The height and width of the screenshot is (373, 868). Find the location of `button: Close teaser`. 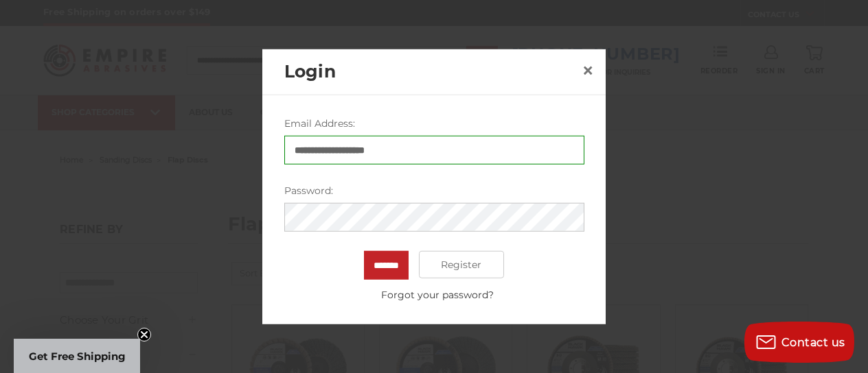

button: Close teaser is located at coordinates (145, 335).